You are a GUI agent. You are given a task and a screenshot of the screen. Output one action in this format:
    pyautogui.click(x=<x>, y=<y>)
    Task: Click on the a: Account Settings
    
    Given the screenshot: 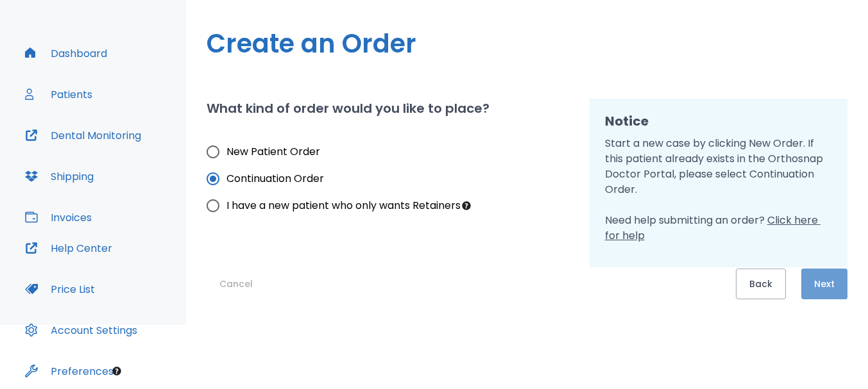 What is the action you would take?
    pyautogui.click(x=81, y=330)
    